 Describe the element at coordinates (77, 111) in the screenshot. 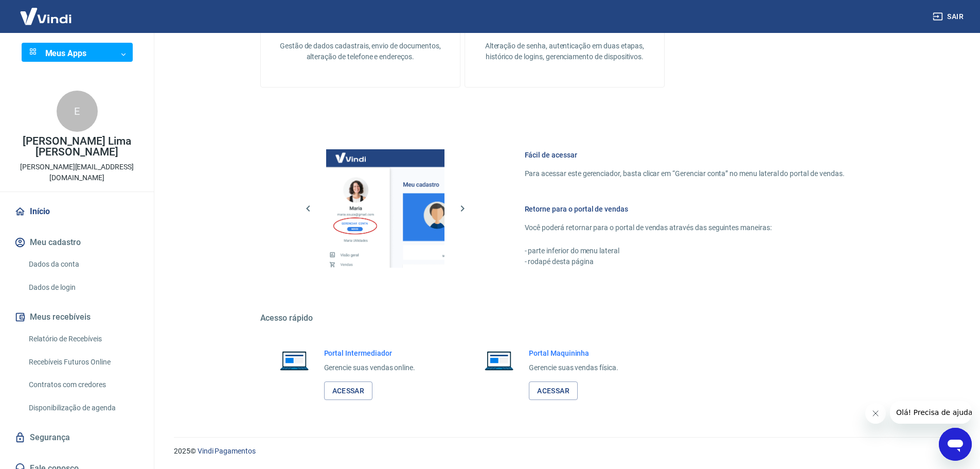

I see `div: E` at that location.